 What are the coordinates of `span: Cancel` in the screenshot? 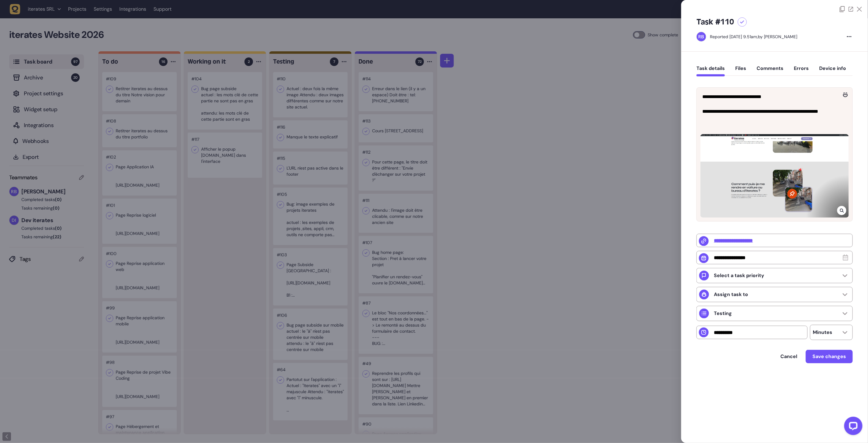 It's located at (788, 357).